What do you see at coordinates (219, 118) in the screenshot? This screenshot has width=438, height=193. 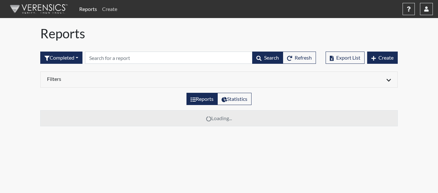 I see `td: Loading...` at bounding box center [219, 118].